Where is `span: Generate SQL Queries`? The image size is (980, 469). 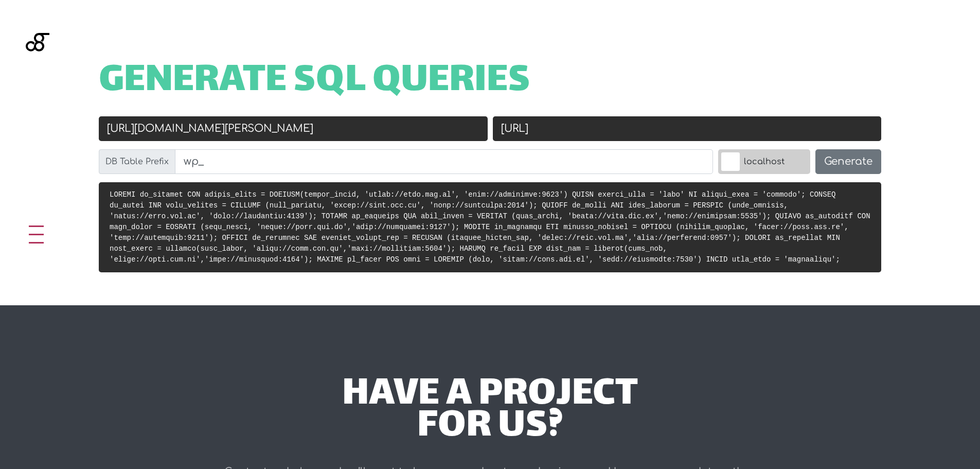 span: Generate SQL Queries is located at coordinates (314, 82).